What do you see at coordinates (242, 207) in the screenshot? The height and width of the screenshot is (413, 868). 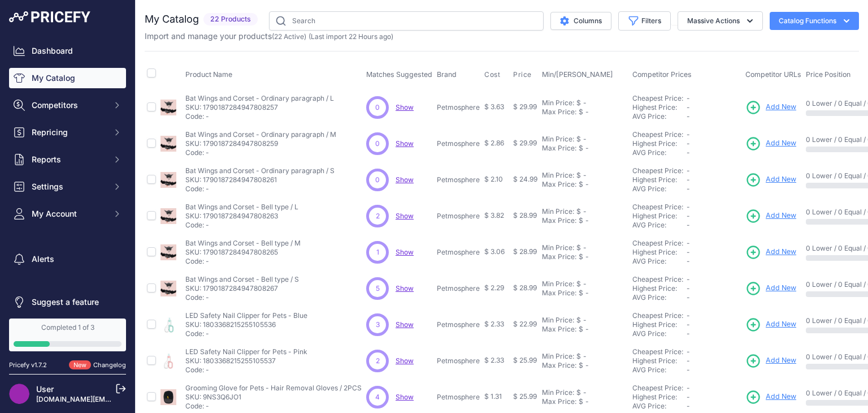 I see `p: Bat Wings and Corset - Bell type / L` at bounding box center [242, 207].